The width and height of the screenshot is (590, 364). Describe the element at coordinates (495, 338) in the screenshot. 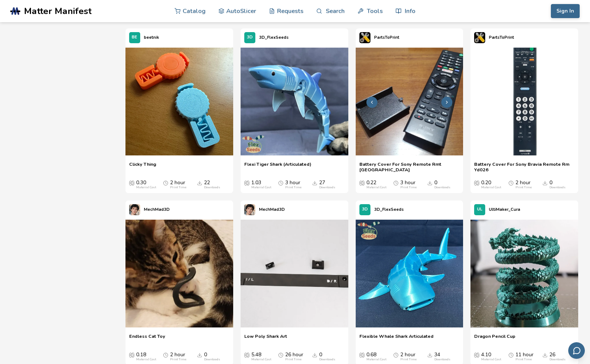

I see `span: Dragon Pencil Cup` at that location.